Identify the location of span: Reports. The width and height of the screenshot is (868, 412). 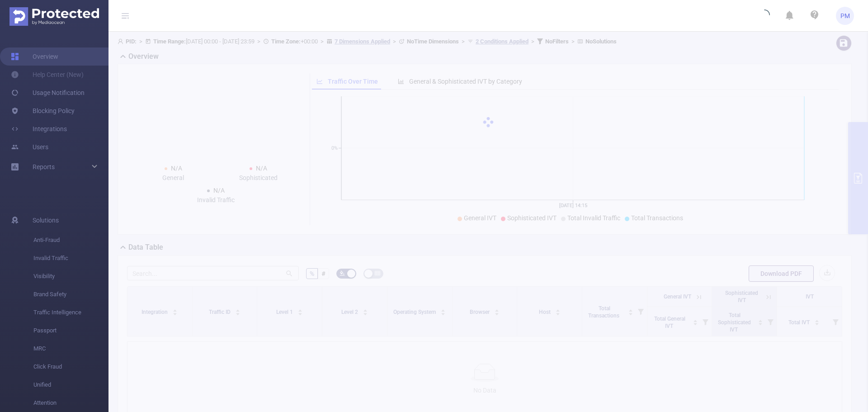
(43, 167).